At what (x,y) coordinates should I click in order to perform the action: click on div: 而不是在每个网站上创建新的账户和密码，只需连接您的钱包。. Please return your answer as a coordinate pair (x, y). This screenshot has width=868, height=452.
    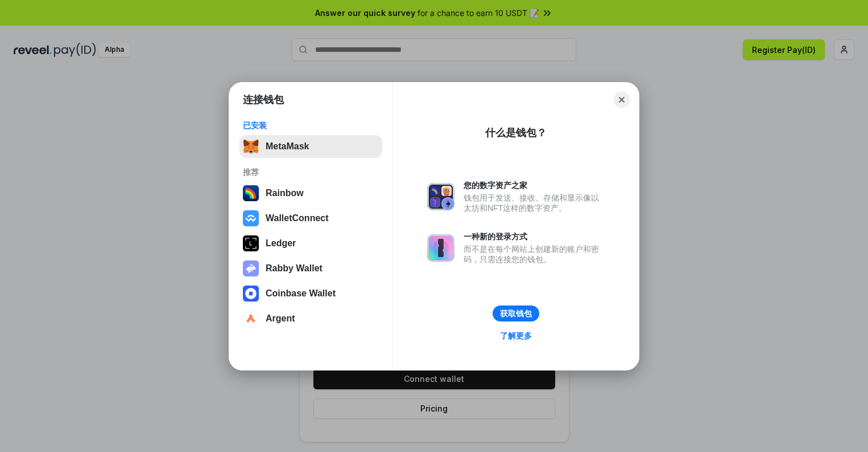
    Looking at the image, I should click on (534, 254).